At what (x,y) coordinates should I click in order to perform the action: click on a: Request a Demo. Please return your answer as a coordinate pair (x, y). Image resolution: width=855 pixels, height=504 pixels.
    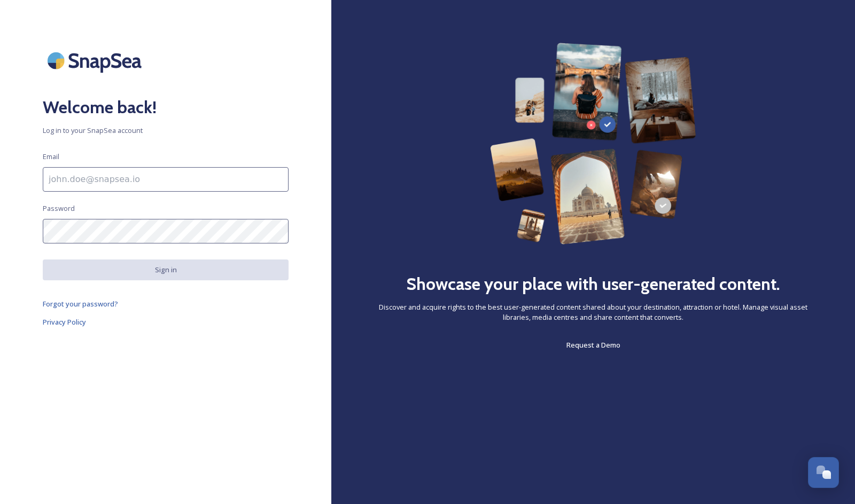
    Looking at the image, I should click on (593, 345).